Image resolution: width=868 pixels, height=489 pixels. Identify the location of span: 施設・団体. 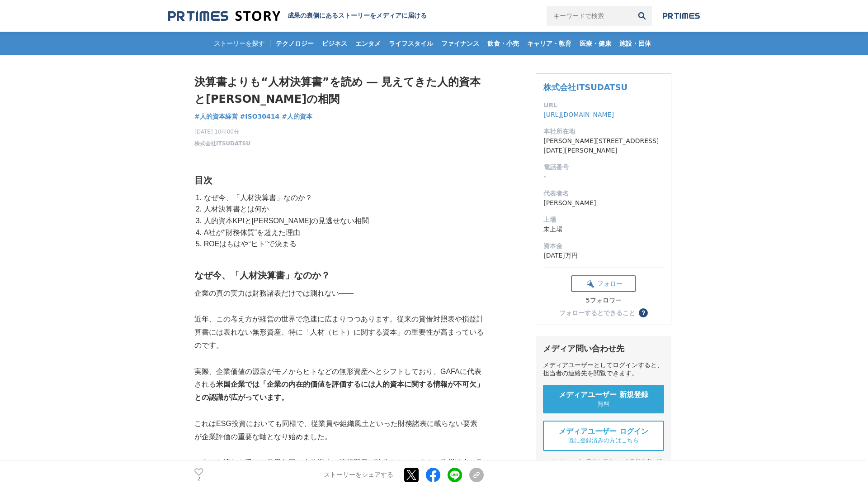
(636, 43).